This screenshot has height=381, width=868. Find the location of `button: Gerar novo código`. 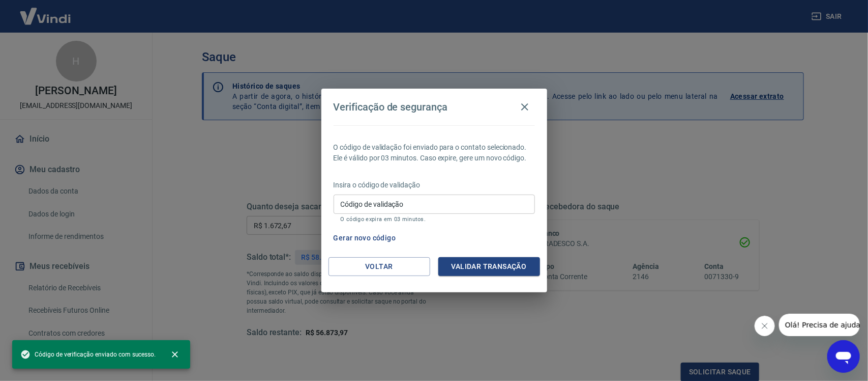

button: Gerar novo código is located at coordinates (365, 238).